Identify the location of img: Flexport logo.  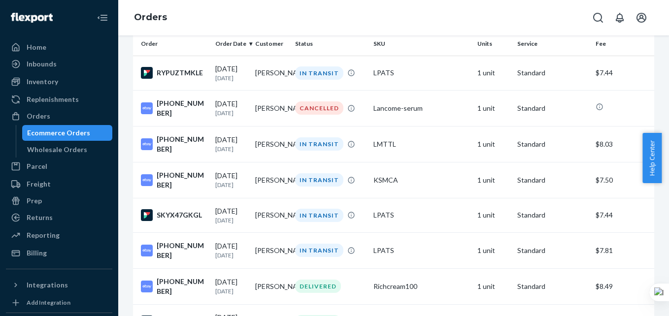
(32, 18).